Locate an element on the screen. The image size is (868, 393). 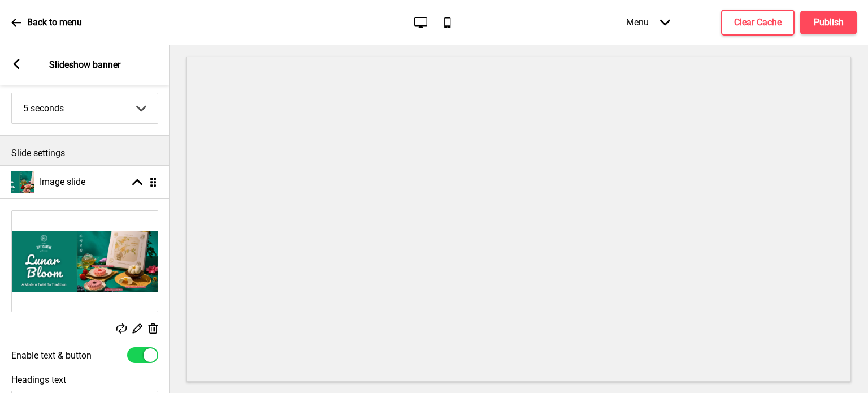
a: Back to menu is located at coordinates (46, 23).